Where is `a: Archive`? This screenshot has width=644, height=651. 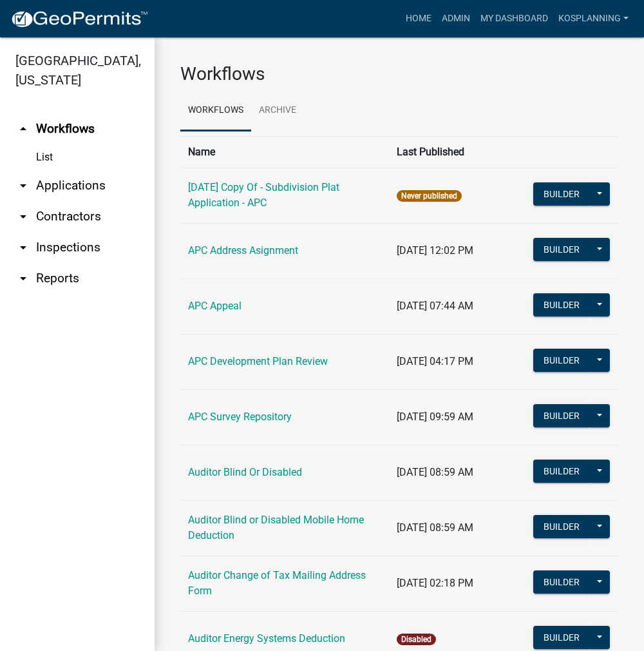 a: Archive is located at coordinates (277, 111).